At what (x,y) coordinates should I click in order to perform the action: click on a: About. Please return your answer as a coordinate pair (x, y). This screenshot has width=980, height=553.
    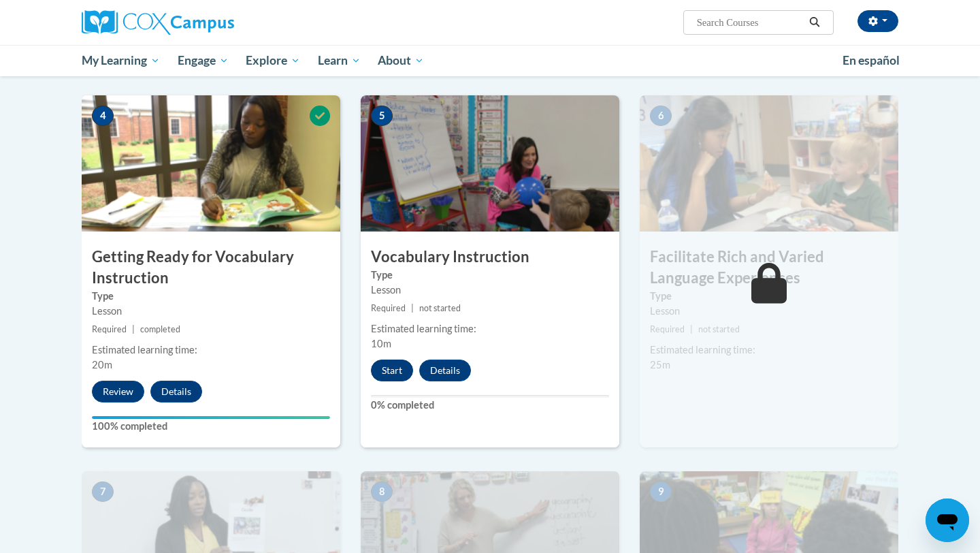
    Looking at the image, I should click on (402, 61).